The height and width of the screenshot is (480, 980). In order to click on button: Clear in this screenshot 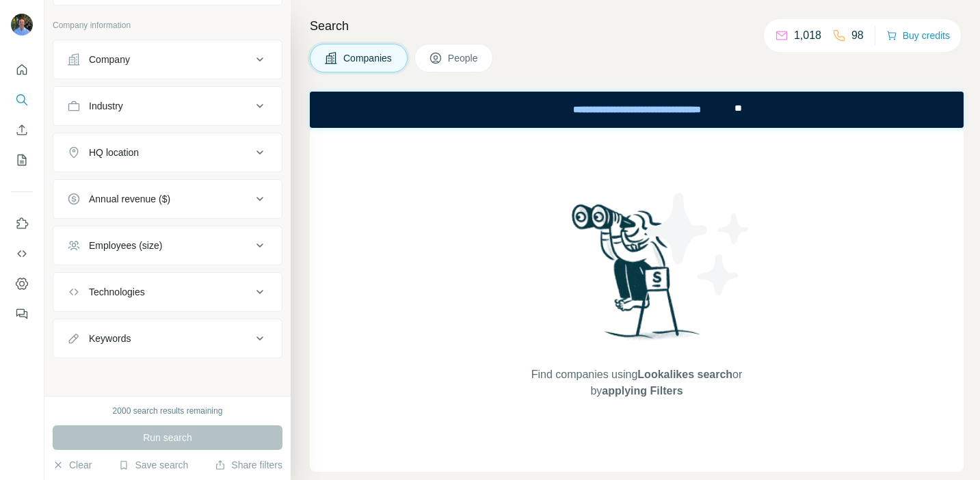, I will do `click(71, 465)`.